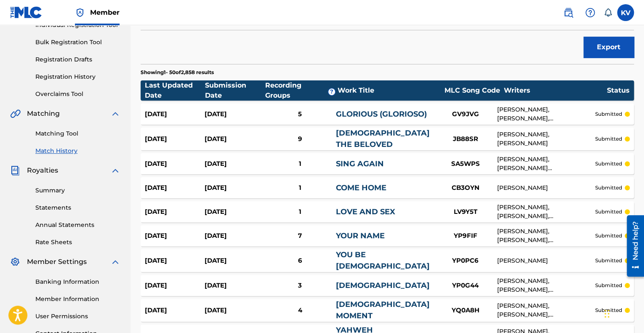 This screenshot has width=644, height=333. Describe the element at coordinates (625, 13) in the screenshot. I see `div: User Menu` at that location.